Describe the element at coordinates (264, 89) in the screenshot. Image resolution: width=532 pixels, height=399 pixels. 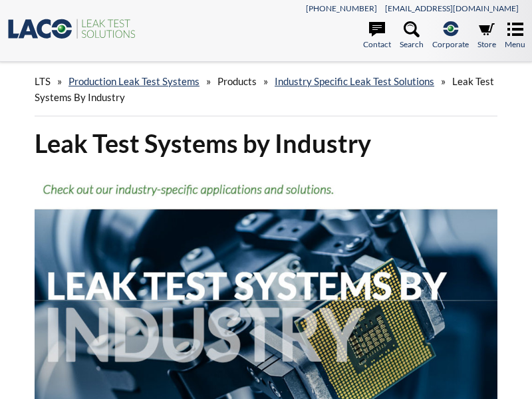
I see `span: Leak Test Systems by Industry` at that location.